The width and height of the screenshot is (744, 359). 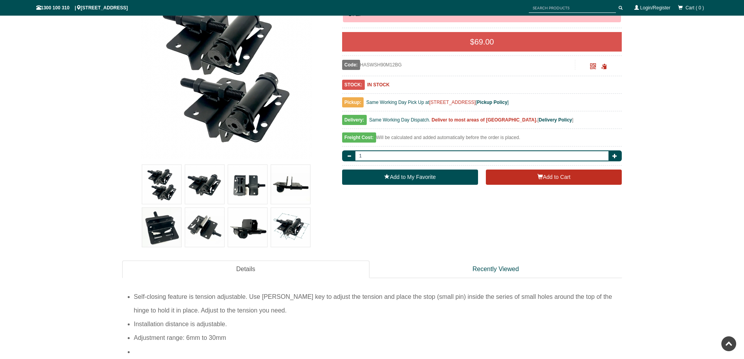 What do you see at coordinates (593, 67) in the screenshot?
I see `a: Click to enlarge and scan to share.` at bounding box center [593, 67].